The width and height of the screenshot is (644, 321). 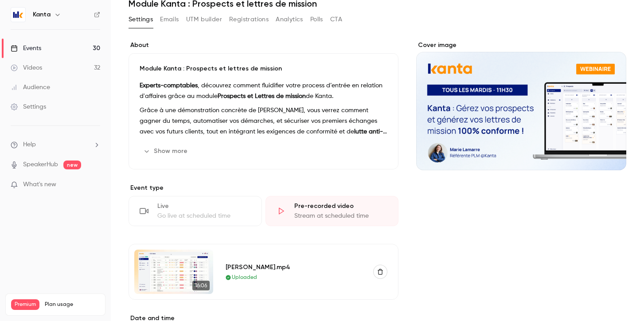 What do you see at coordinates (341, 216) in the screenshot?
I see `div: Stream at scheduled time` at bounding box center [341, 216].